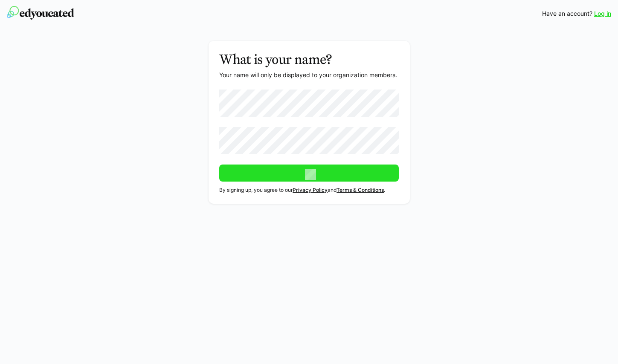 Image resolution: width=618 pixels, height=364 pixels. Describe the element at coordinates (309, 75) in the screenshot. I see `p: Your name will only be displayed to your organization members.` at that location.